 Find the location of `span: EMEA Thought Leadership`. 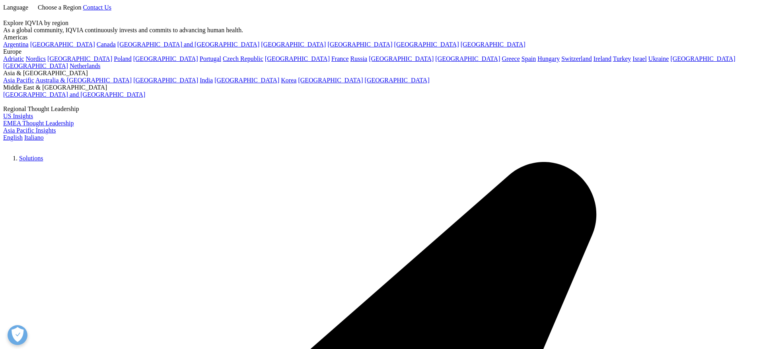

span: EMEA Thought Leadership is located at coordinates (38, 123).